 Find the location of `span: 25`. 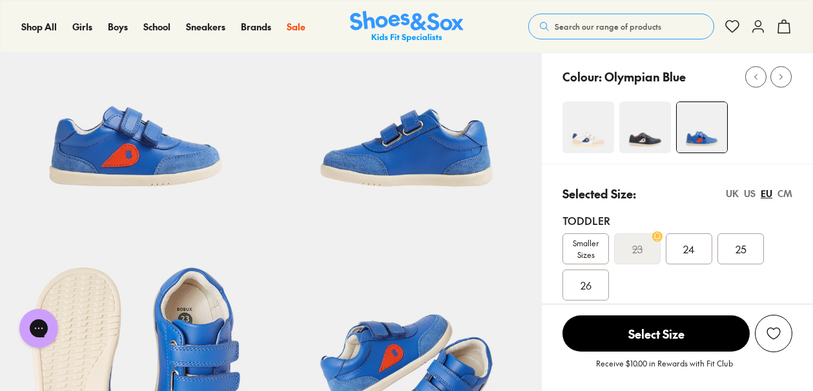

span: 25 is located at coordinates (740, 249).